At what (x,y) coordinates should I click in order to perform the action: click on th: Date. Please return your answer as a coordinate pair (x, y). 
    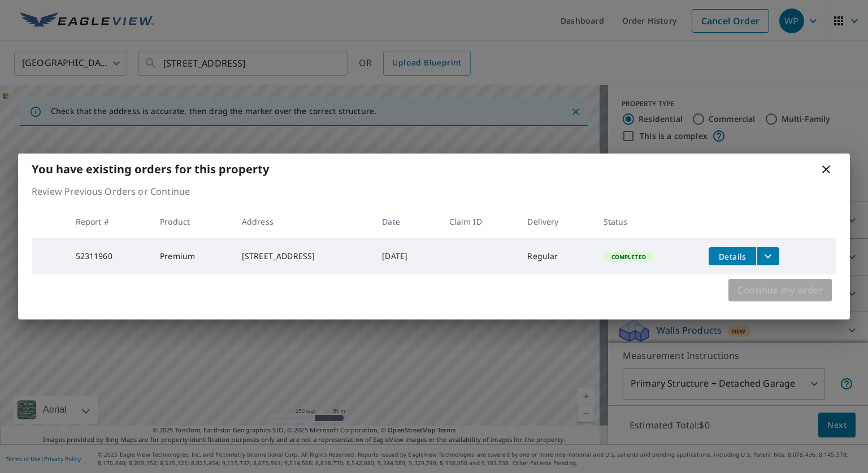
    Looking at the image, I should click on (406, 221).